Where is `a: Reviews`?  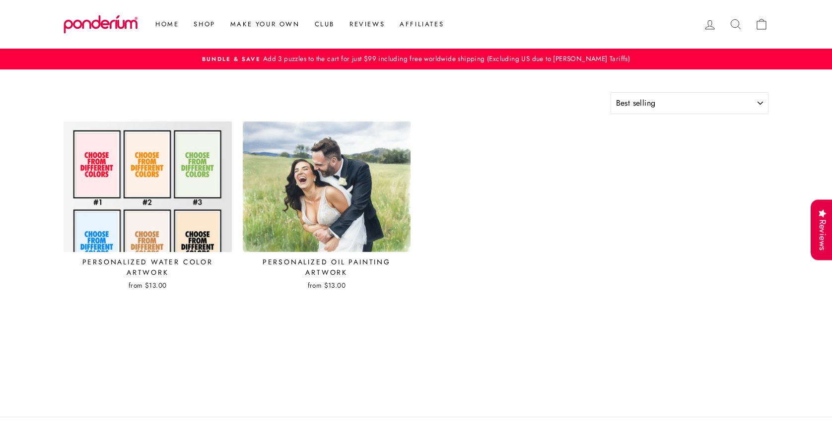 a: Reviews is located at coordinates (367, 24).